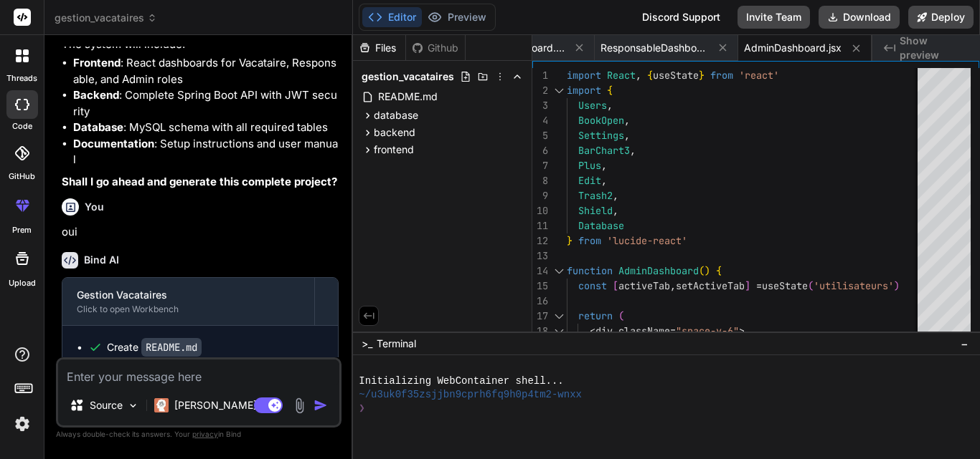 The height and width of the screenshot is (459, 980). I want to click on div: 6, so click(540, 151).